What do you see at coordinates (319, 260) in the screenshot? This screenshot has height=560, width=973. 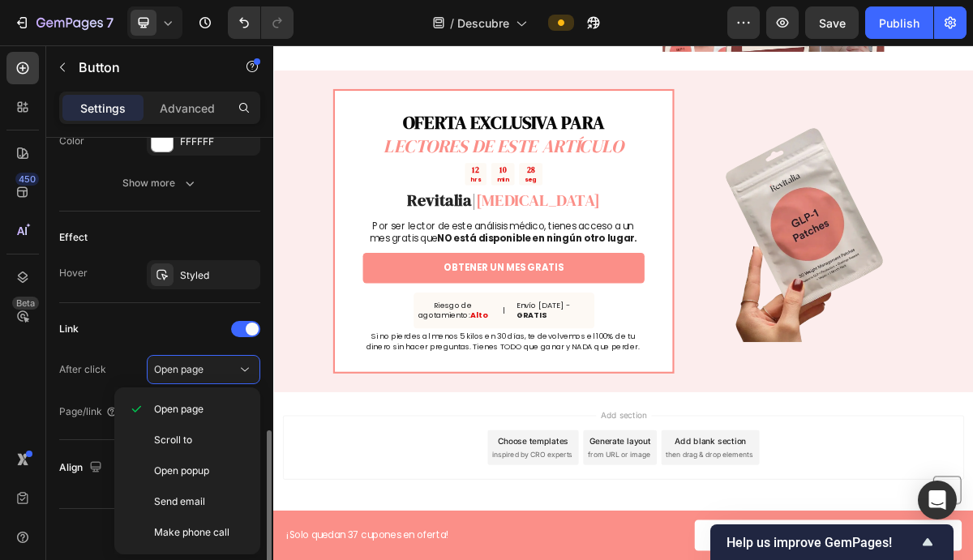 I see `p: Por ser lector de este análisis médico, tienes acceso a un mes gratis que` at bounding box center [319, 260].